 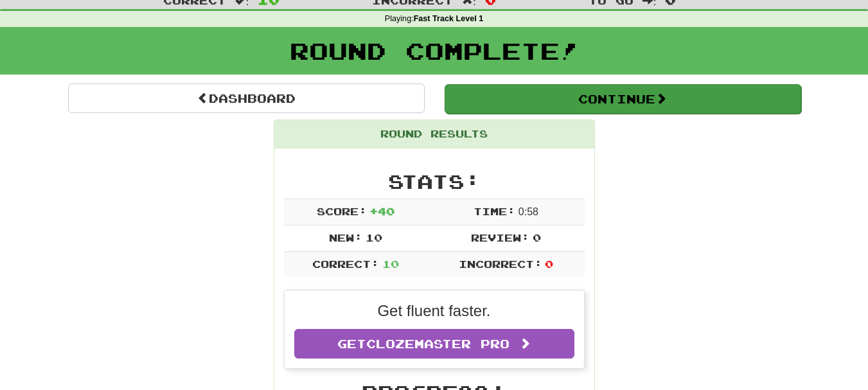 What do you see at coordinates (346, 237) in the screenshot?
I see `span: New:` at bounding box center [346, 237].